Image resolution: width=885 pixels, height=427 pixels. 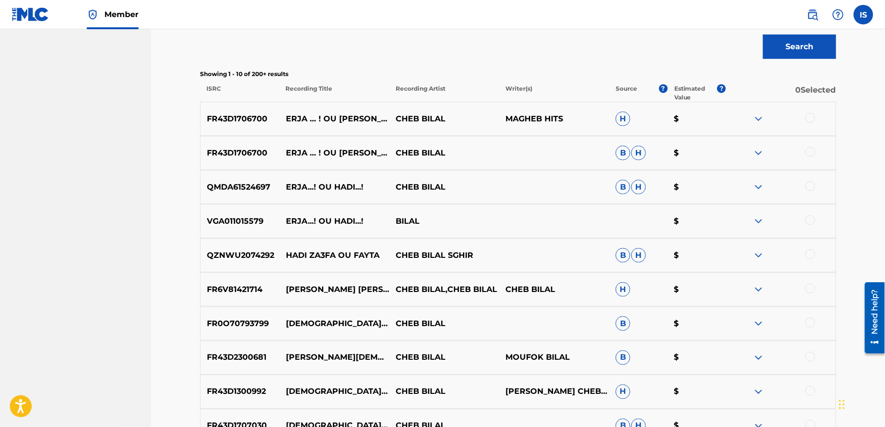 What do you see at coordinates (240, 93) in the screenshot?
I see `p: ISRC` at bounding box center [240, 93].